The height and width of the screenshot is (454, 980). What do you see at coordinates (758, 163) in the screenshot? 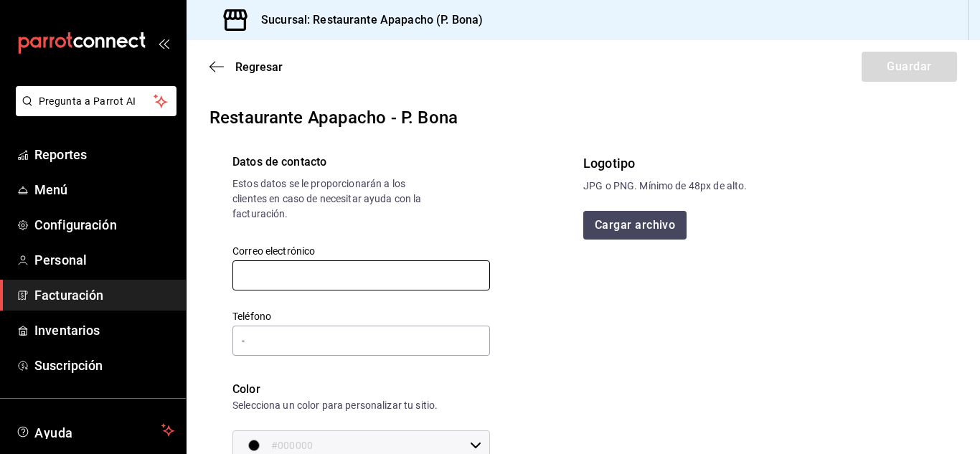
I see `div: Logotipo` at bounding box center [758, 163].